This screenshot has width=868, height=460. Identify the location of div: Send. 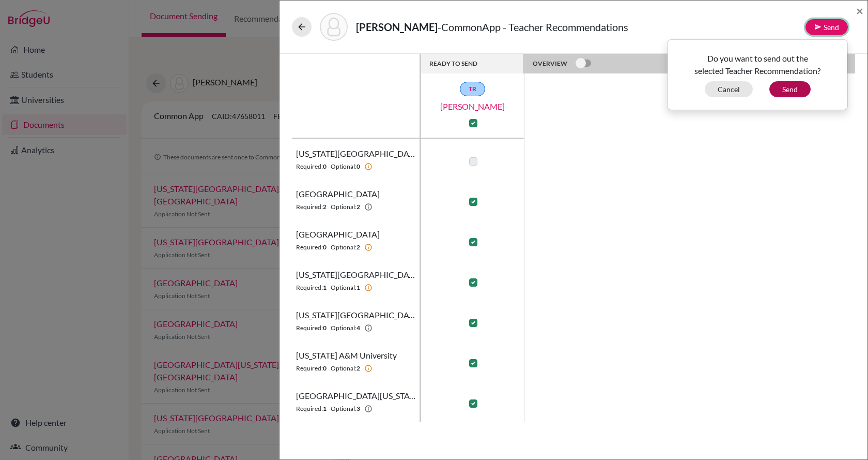
(758, 75).